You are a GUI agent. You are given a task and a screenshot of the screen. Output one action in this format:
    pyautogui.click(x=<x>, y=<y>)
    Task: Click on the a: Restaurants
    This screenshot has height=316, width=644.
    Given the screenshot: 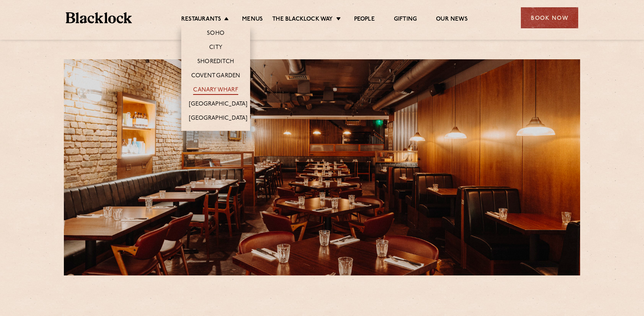 What is the action you would take?
    pyautogui.click(x=201, y=20)
    